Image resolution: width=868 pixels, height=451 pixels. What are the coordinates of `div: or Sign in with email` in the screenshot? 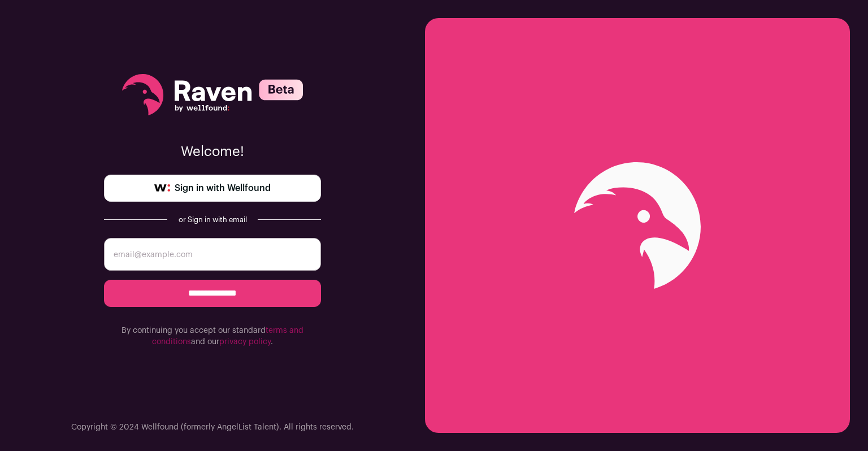 It's located at (212, 220).